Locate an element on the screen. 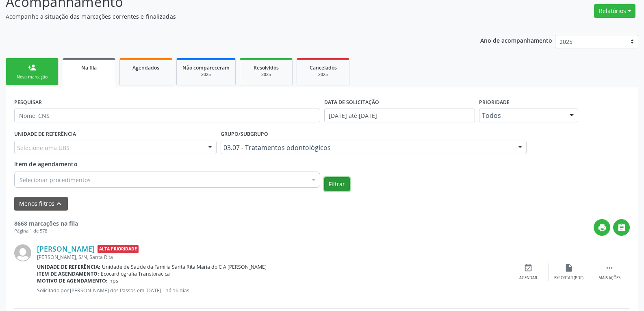 The width and height of the screenshot is (644, 311). span: hps is located at coordinates (114, 280).